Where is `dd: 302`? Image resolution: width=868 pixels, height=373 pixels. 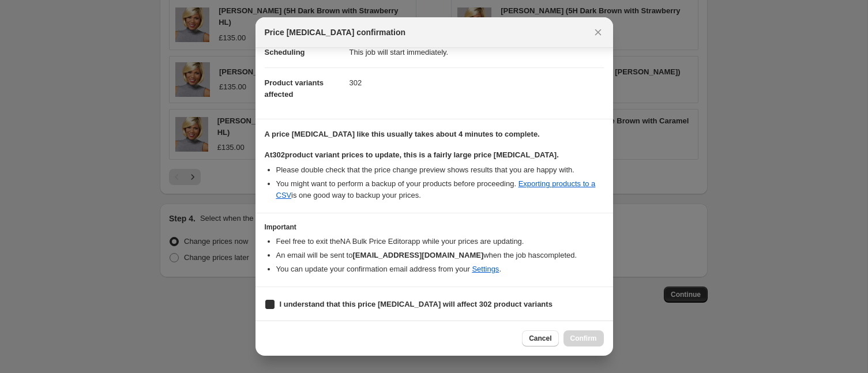
dd: 302 is located at coordinates (476, 83).